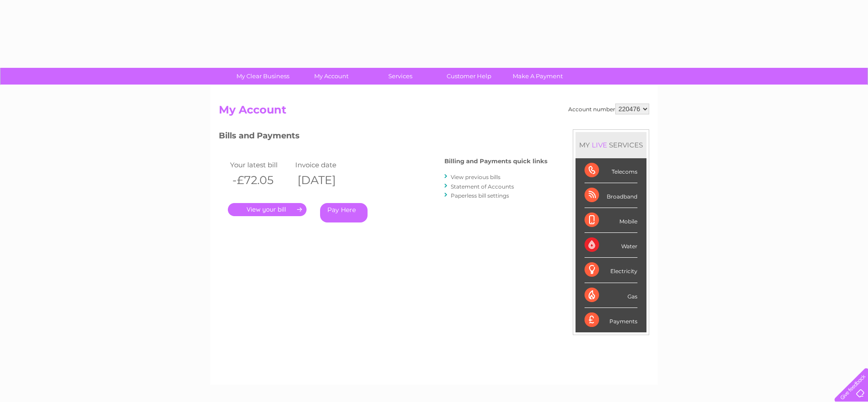  Describe the element at coordinates (611, 220) in the screenshot. I see `div: Mobile` at that location.